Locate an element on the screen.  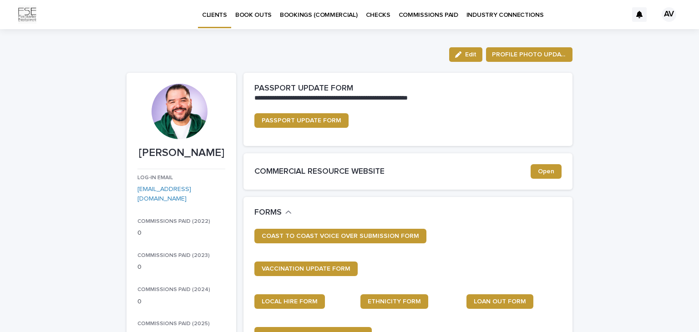
a: Open is located at coordinates (546, 171).